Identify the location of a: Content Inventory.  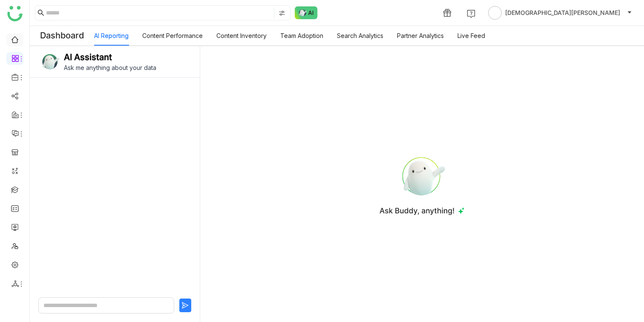
(242, 35).